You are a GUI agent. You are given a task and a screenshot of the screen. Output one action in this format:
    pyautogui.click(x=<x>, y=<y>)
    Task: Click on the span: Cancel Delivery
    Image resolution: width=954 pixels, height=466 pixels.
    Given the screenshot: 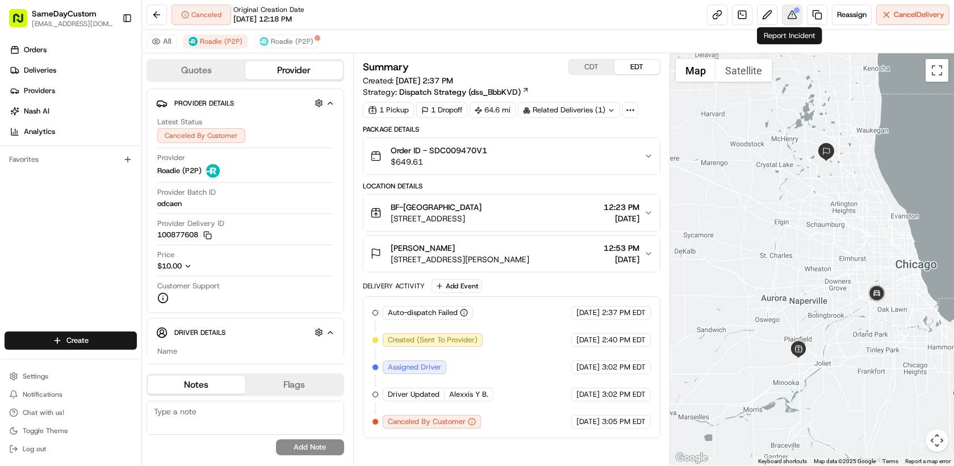 What is the action you would take?
    pyautogui.click(x=919, y=15)
    